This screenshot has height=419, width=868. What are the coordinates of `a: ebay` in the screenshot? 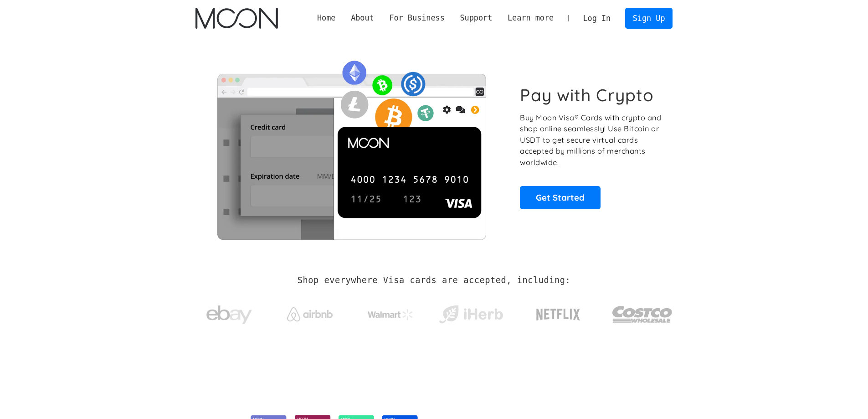 It's located at (230, 312).